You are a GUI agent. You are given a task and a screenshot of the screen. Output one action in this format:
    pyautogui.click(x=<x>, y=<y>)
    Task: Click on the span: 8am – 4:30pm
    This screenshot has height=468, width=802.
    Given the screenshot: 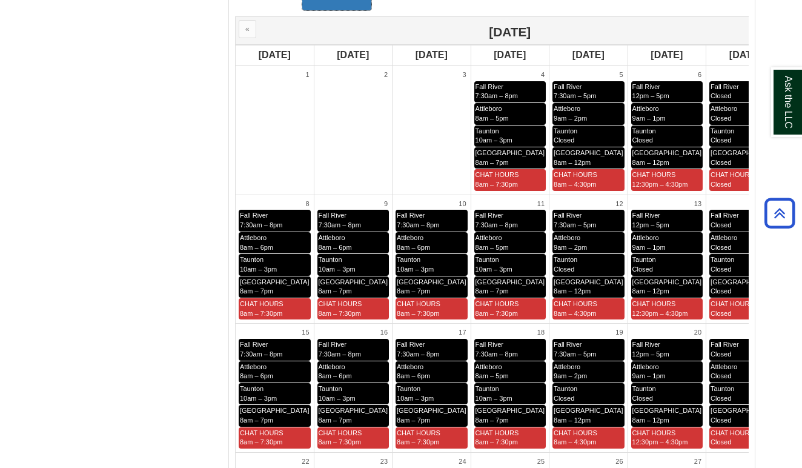 What is the action you would take?
    pyautogui.click(x=575, y=184)
    